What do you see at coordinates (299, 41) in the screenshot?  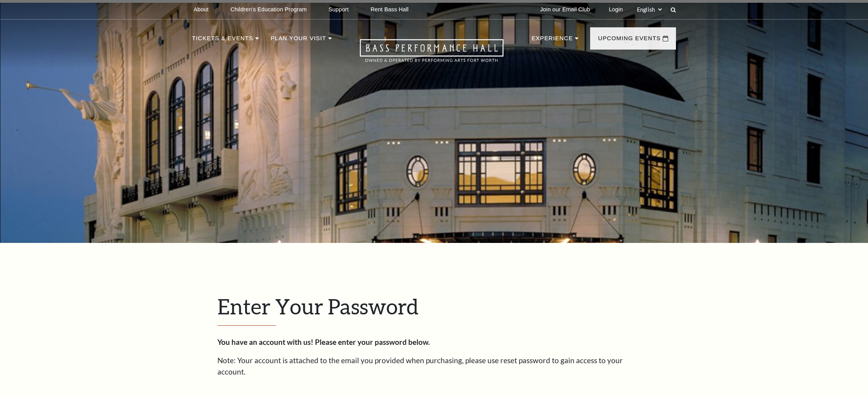 I see `p: Plan Your Visit` at bounding box center [299, 41].